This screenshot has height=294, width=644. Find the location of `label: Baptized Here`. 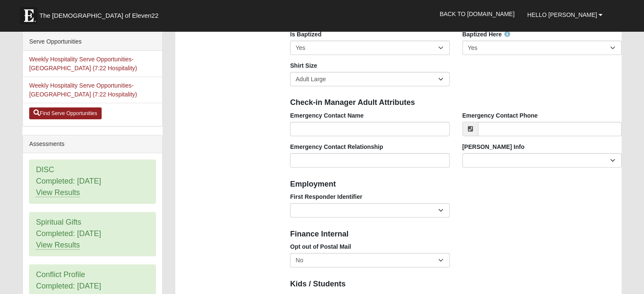

label: Baptized Here is located at coordinates (486, 34).